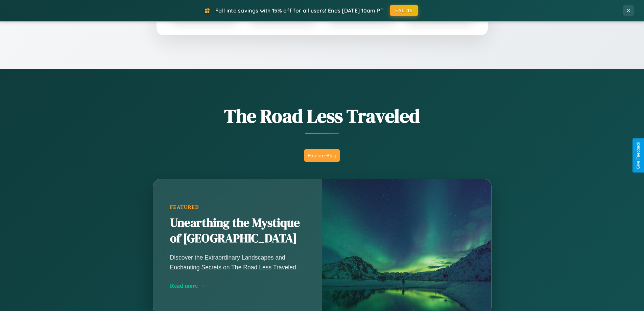 This screenshot has height=311, width=644. I want to click on button: FALL15, so click(404, 11).